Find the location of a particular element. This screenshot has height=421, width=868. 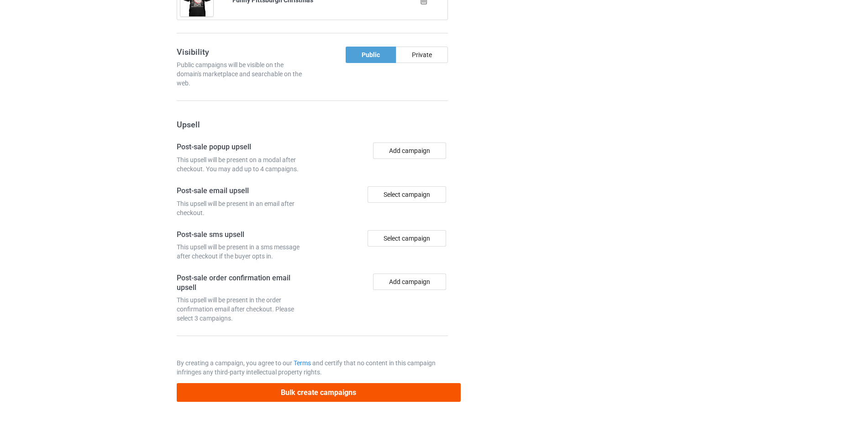

div: Public is located at coordinates (371, 55).